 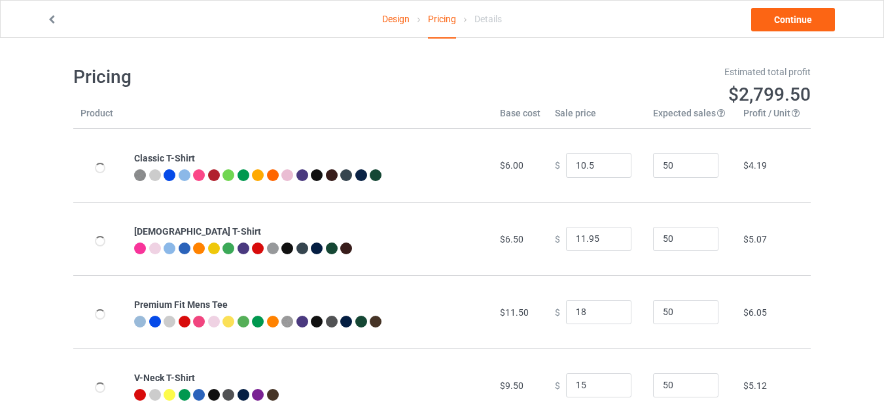 I want to click on span: $5.07, so click(x=755, y=239).